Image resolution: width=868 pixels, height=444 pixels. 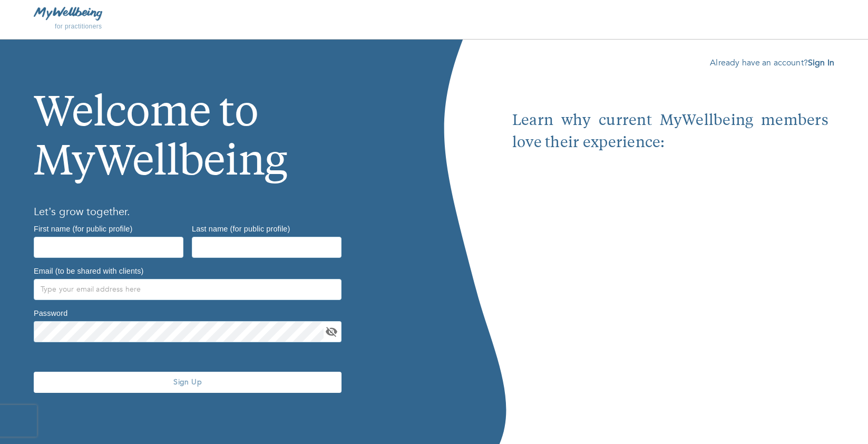 What do you see at coordinates (188, 382) in the screenshot?
I see `span: Sign Up` at bounding box center [188, 382].